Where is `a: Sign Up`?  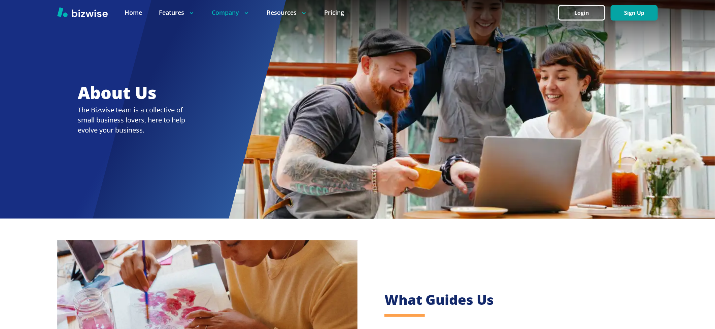 a: Sign Up is located at coordinates (634, 13).